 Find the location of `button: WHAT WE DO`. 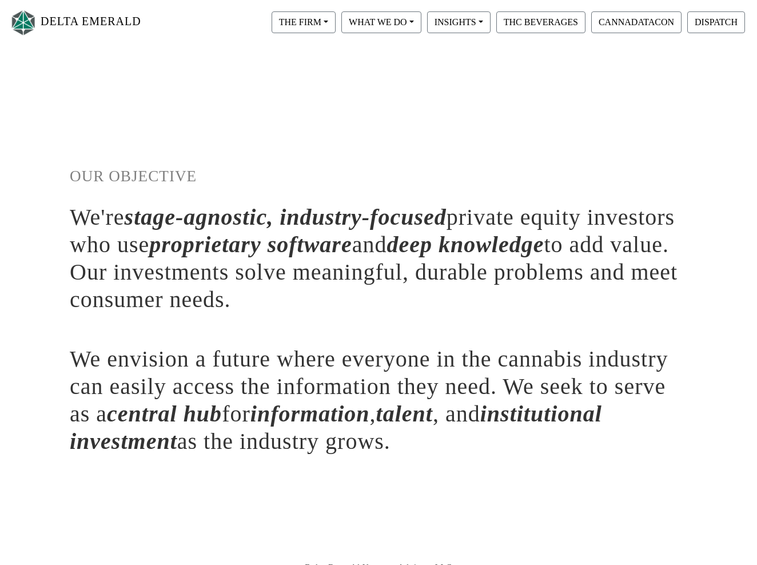

button: WHAT WE DO is located at coordinates (381, 22).